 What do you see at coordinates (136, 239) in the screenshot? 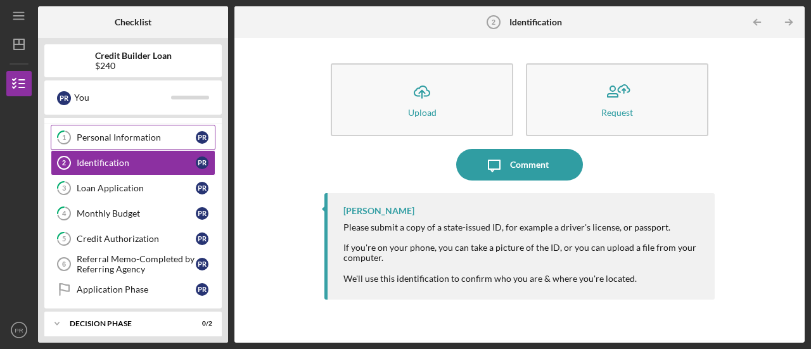
I see `div: Credit Authorization` at bounding box center [136, 239].